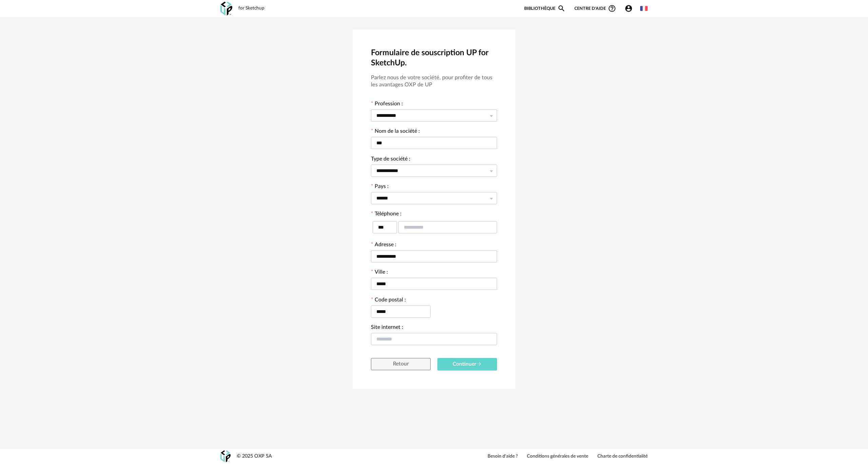  I want to click on label: Profession :, so click(387, 104).